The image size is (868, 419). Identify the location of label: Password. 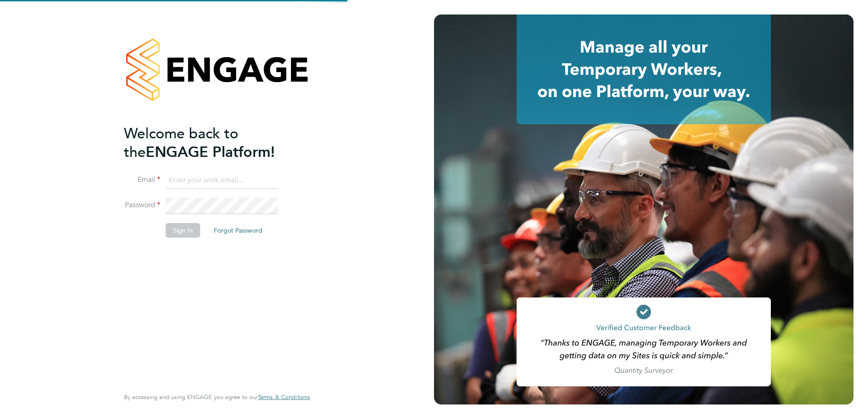
(142, 205).